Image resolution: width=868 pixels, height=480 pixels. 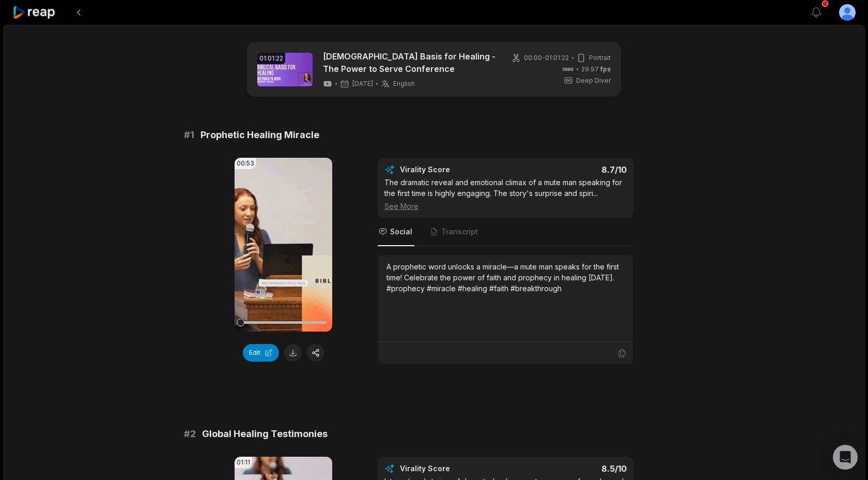 What do you see at coordinates (261, 353) in the screenshot?
I see `button: Edit` at bounding box center [261, 353].